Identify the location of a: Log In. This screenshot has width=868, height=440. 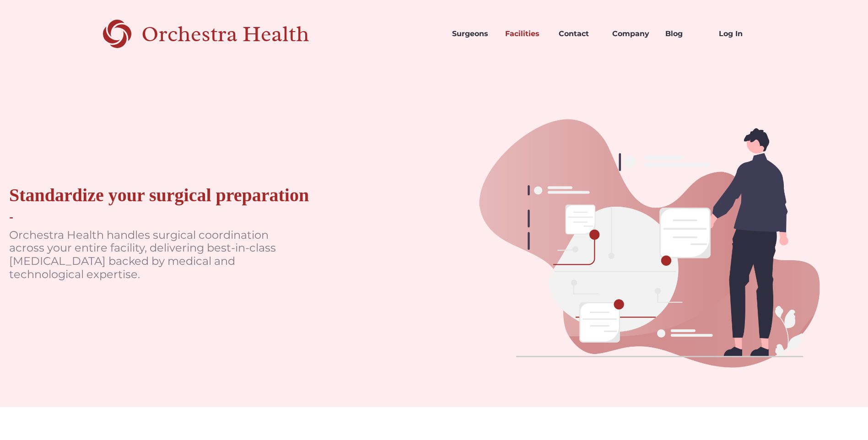
(738, 34).